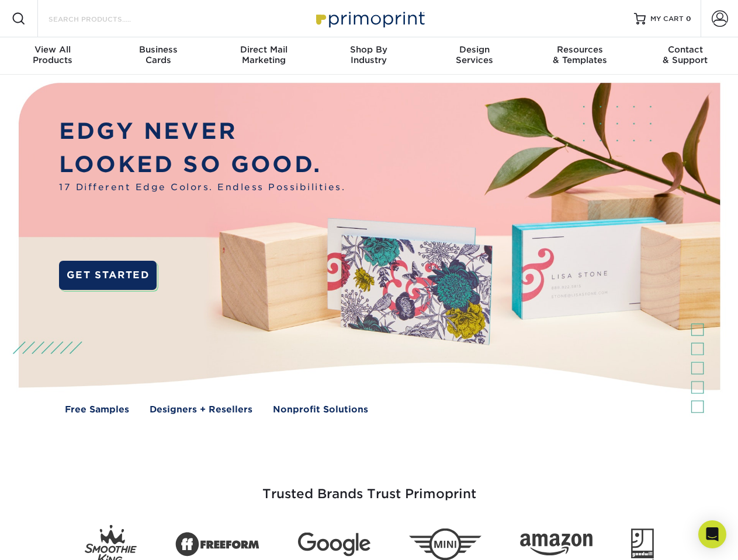  What do you see at coordinates (158, 56) in the screenshot?
I see `a: BusinessCards` at bounding box center [158, 56].